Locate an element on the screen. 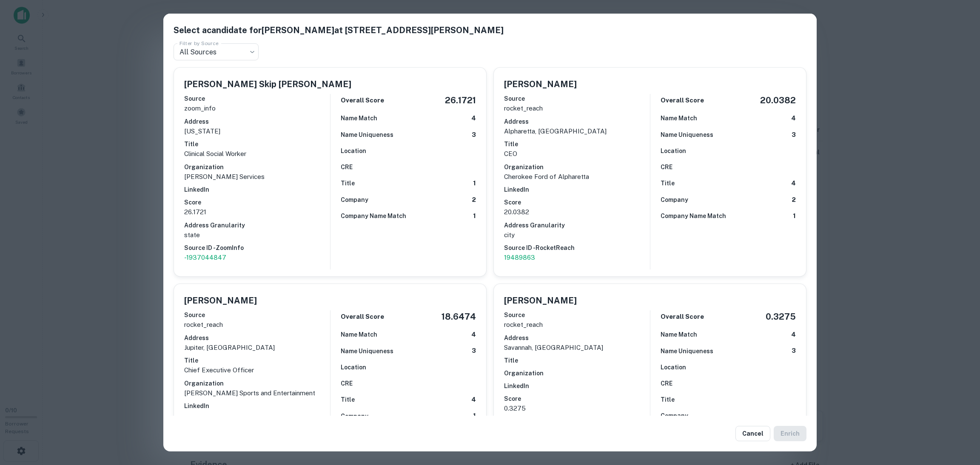 The image size is (980, 465). label: Filter by Source is located at coordinates (199, 43).